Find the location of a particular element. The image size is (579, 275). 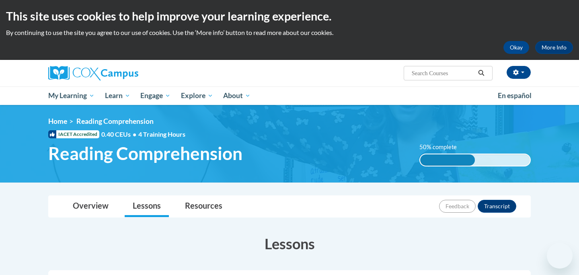

a: Explore is located at coordinates (197, 96).